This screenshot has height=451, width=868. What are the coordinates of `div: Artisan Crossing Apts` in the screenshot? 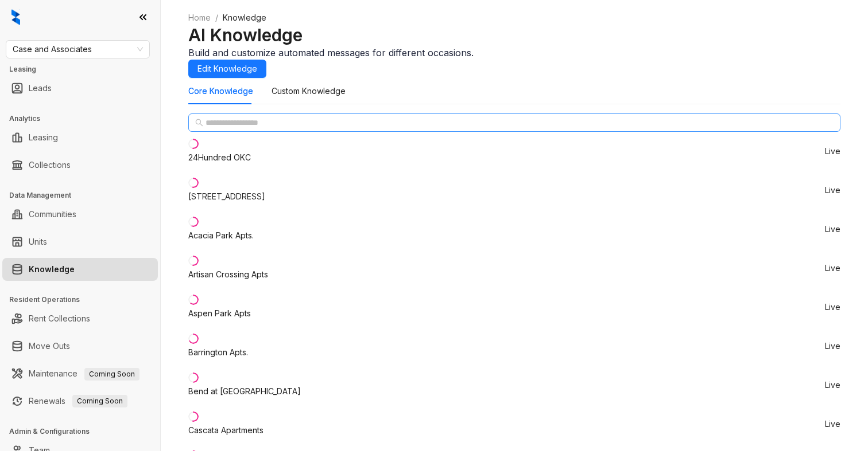 It's located at (228, 274).